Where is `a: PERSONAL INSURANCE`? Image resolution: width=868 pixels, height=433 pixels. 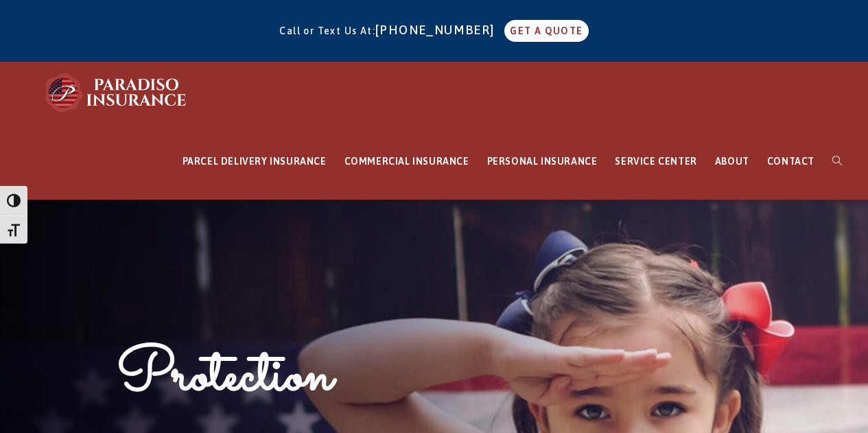 a: PERSONAL INSURANCE is located at coordinates (542, 161).